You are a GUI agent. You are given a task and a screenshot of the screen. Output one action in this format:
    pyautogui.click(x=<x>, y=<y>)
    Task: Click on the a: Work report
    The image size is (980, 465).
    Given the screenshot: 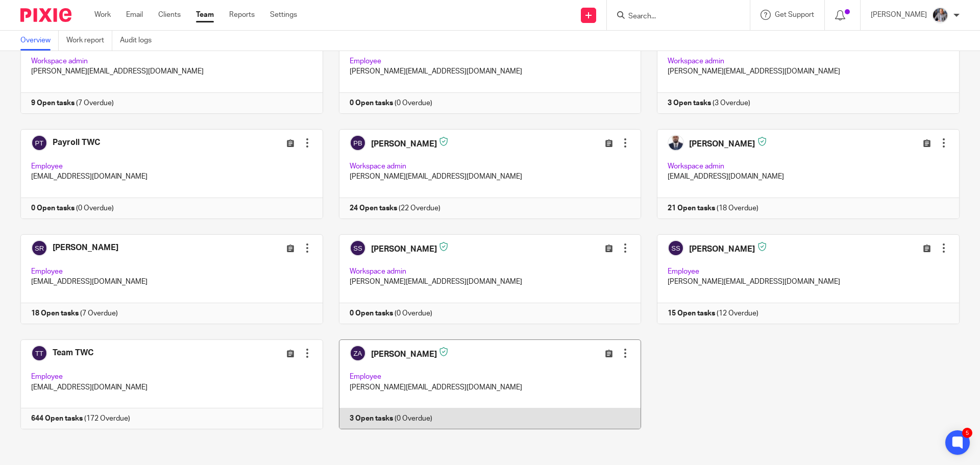 What is the action you would take?
    pyautogui.click(x=89, y=40)
    